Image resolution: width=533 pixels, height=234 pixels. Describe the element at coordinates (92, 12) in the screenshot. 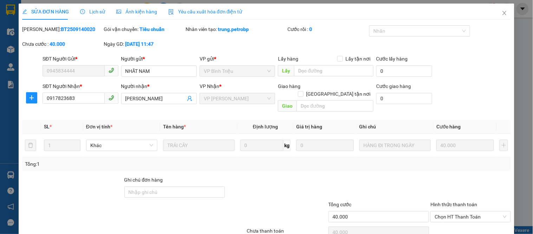

I see `span: Lịch sử` at that location.